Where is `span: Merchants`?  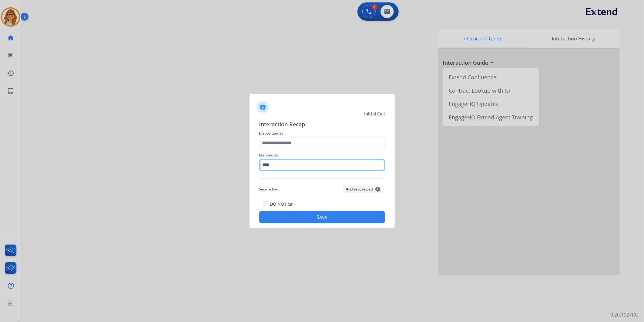
span: Merchants is located at coordinates (322, 155).